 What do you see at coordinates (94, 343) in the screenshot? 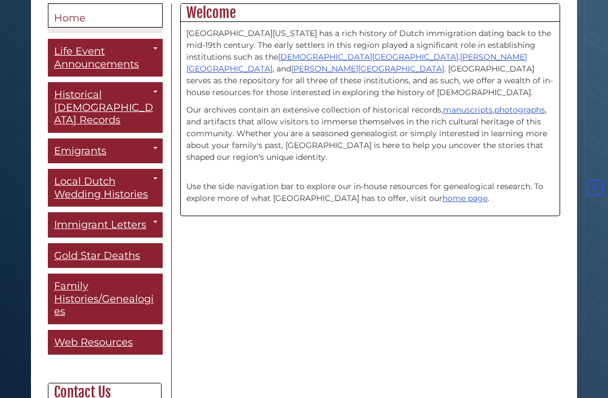
I see `span: Web Resources` at bounding box center [94, 343].